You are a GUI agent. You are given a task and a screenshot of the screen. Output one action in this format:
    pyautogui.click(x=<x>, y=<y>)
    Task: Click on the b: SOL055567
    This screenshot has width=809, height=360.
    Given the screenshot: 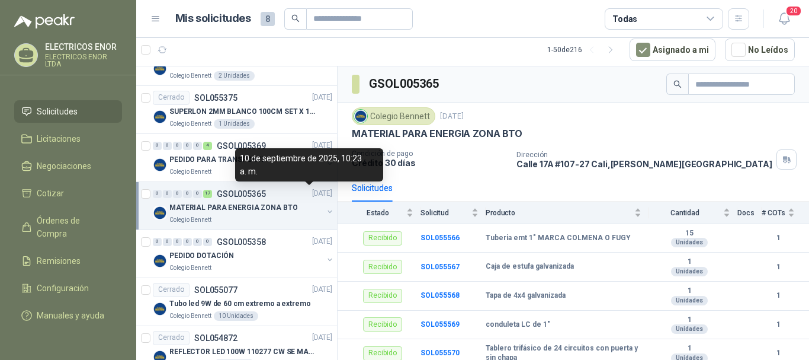 What is the action you would take?
    pyautogui.click(x=440, y=267)
    